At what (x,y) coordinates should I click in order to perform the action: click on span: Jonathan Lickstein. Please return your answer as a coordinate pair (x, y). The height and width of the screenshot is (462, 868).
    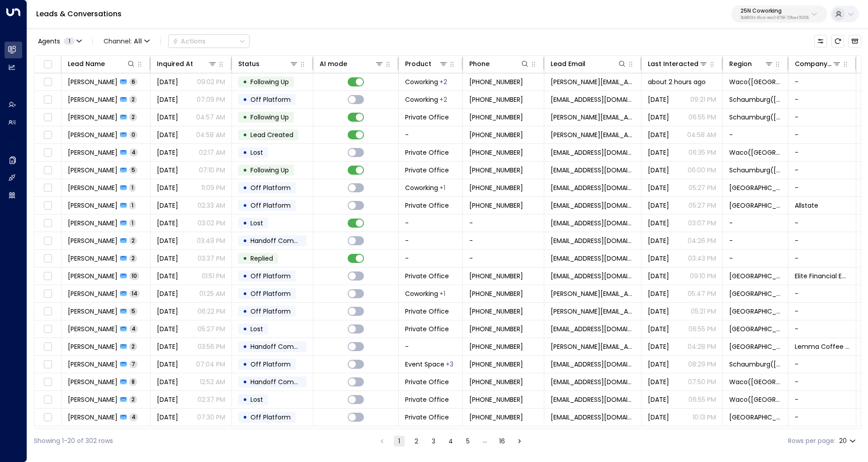
    Looking at the image, I should click on (92, 311).